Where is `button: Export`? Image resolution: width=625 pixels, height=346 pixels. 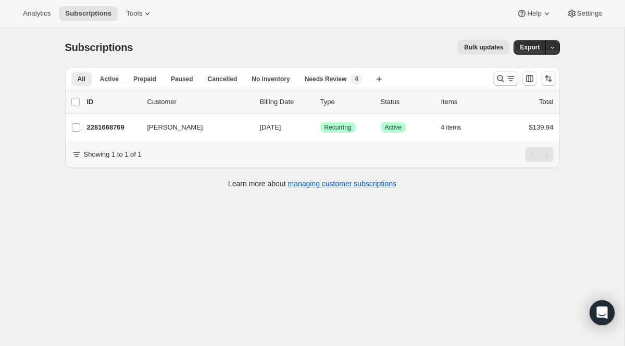 button: Export is located at coordinates (529, 47).